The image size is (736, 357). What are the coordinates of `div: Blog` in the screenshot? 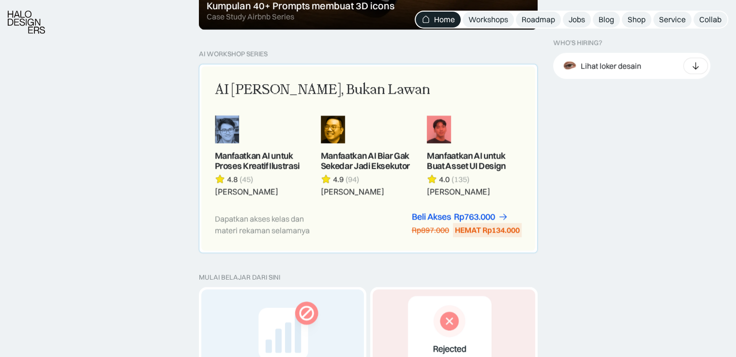 It's located at (606, 19).